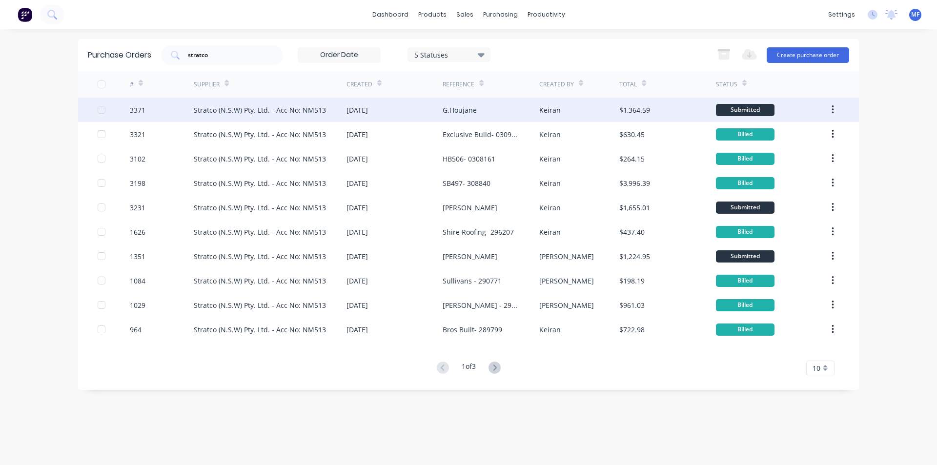 This screenshot has height=465, width=937. Describe the element at coordinates (632, 232) in the screenshot. I see `div: $437.40` at that location.